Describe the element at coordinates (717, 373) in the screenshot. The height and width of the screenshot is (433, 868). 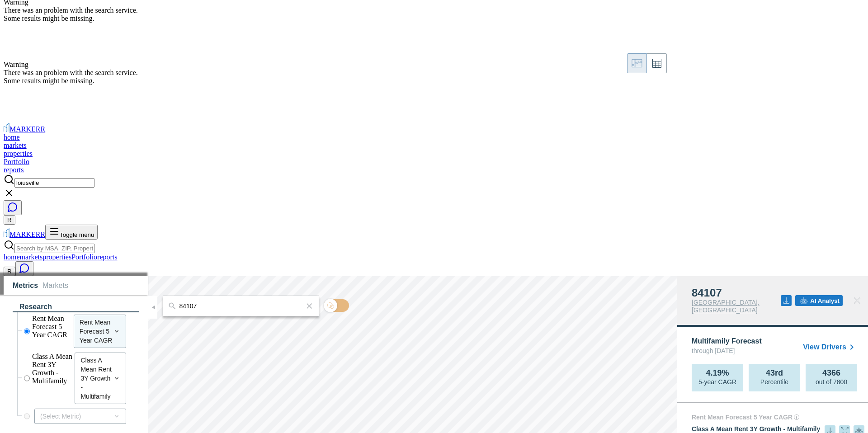
I see `strong: 4.19%` at that location.